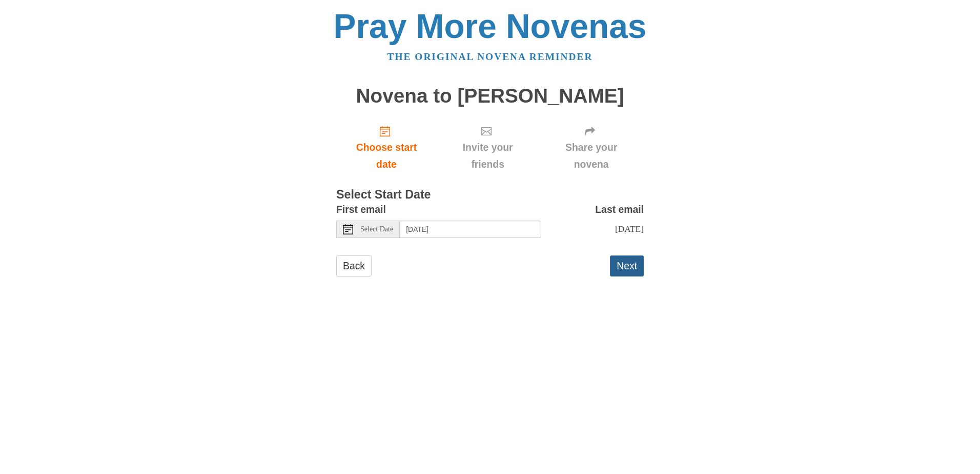 This screenshot has height=474, width=980. Describe the element at coordinates (488, 156) in the screenshot. I see `span: Invite your friends` at that location.